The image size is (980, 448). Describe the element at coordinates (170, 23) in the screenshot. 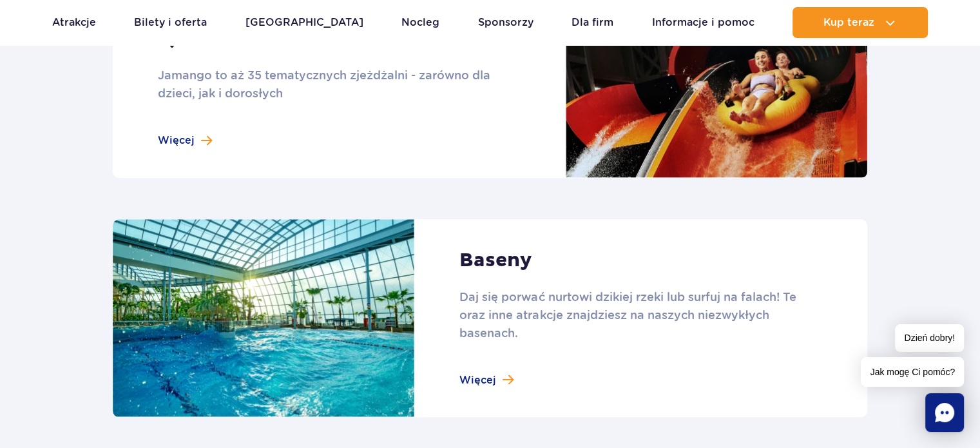

I see `a: Bilety i oferta` at that location.